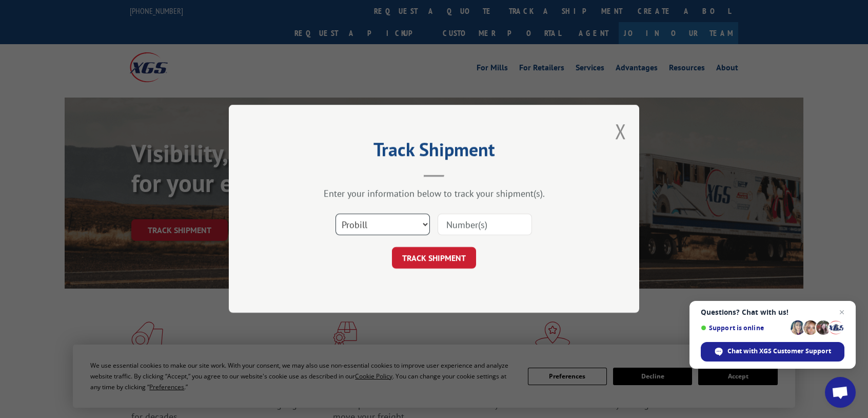 The image size is (868, 418). Describe the element at coordinates (779, 351) in the screenshot. I see `span: Chat with XGS Customer Support` at that location.